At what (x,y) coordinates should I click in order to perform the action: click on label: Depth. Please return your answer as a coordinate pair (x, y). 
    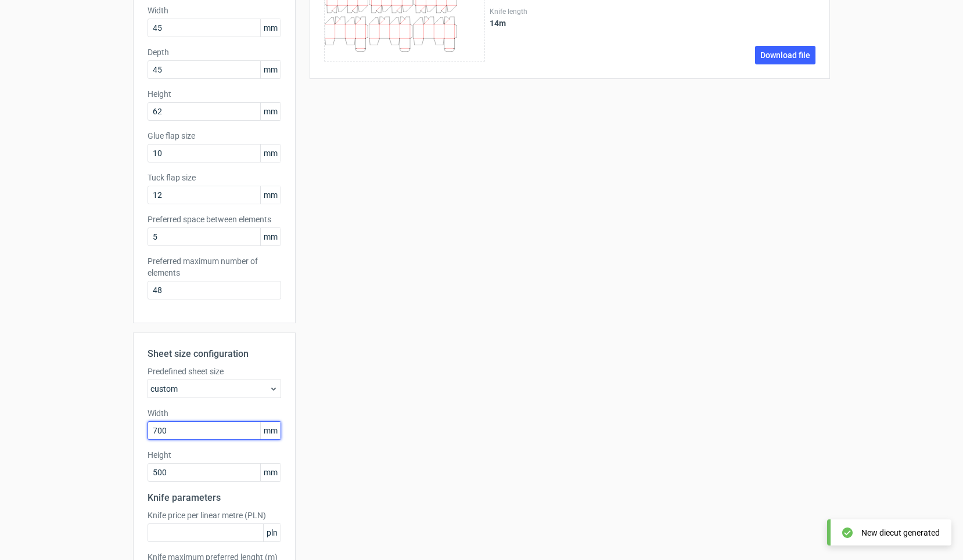
    Looking at the image, I should click on (214, 52).